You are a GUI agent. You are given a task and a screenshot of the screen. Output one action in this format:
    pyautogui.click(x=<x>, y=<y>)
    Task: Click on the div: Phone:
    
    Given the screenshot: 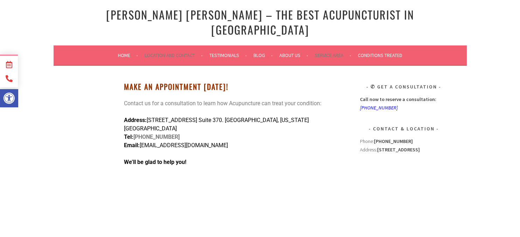 What is the action you would take?
    pyautogui.click(x=404, y=141)
    